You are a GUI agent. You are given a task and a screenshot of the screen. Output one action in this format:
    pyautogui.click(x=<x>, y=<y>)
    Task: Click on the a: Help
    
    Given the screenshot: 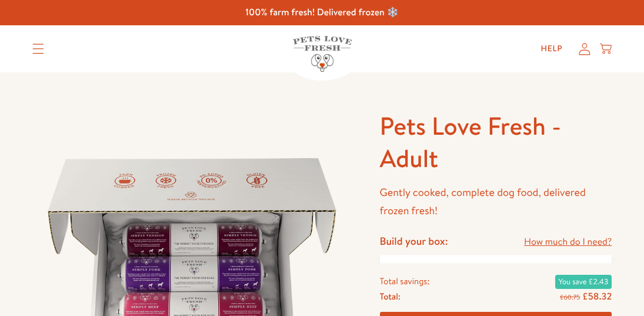 What is the action you would take?
    pyautogui.click(x=552, y=49)
    